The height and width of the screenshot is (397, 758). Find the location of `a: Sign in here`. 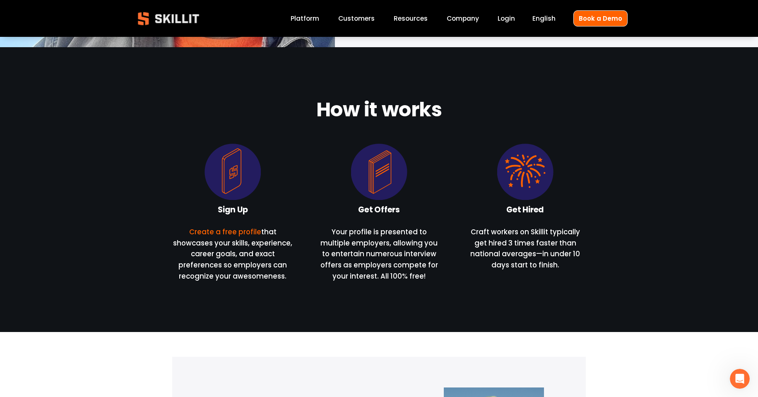

a: Sign in here is located at coordinates (474, 11).